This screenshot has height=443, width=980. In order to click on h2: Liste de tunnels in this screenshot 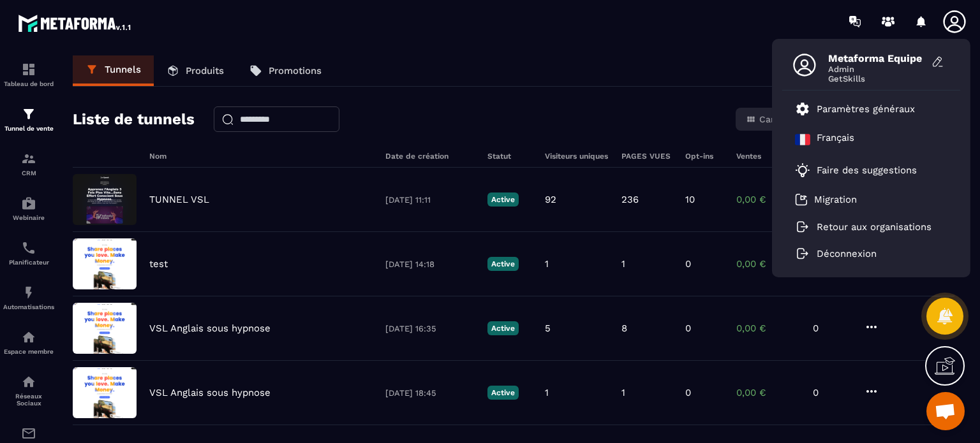, I will do `click(133, 119)`.